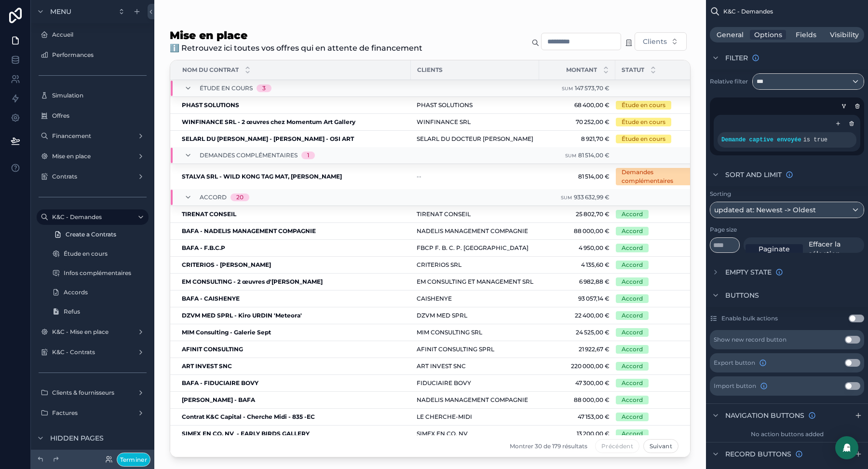 The height and width of the screenshot is (469, 868). What do you see at coordinates (61, 11) in the screenshot?
I see `span: Menu` at bounding box center [61, 11].